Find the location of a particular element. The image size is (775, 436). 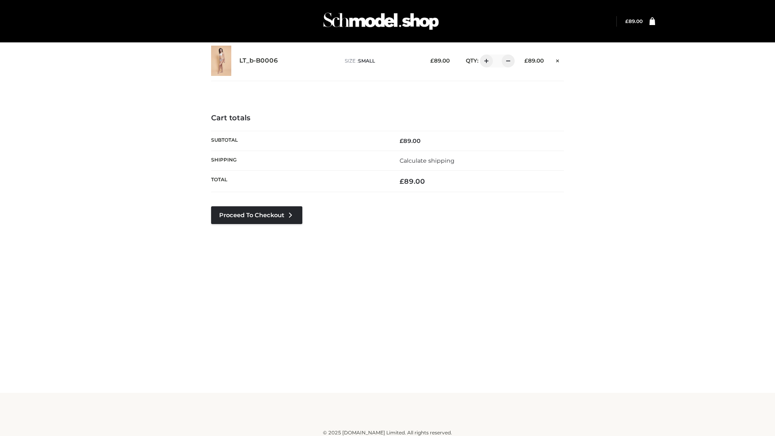

span: SMALL is located at coordinates (367, 61).